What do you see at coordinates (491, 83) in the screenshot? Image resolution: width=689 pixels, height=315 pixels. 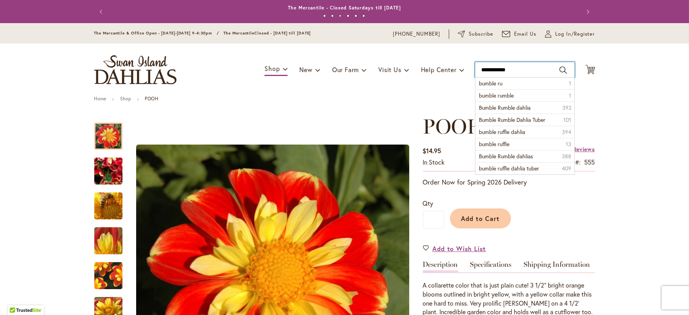 I see `span: bumble ru` at bounding box center [491, 83].